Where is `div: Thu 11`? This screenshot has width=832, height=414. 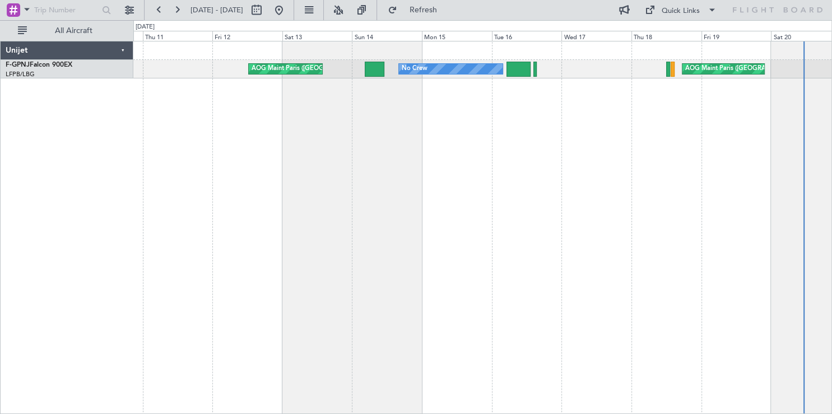 div: Thu 11 is located at coordinates (178, 36).